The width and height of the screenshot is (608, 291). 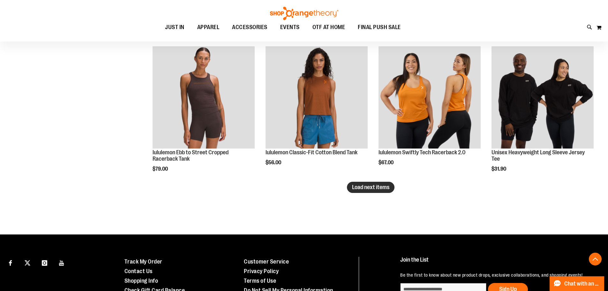 I want to click on span: JUST IN, so click(x=175, y=27).